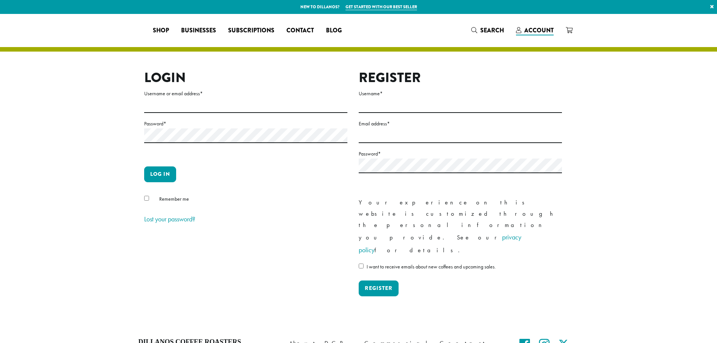  What do you see at coordinates (539, 30) in the screenshot?
I see `span: Account` at bounding box center [539, 30].